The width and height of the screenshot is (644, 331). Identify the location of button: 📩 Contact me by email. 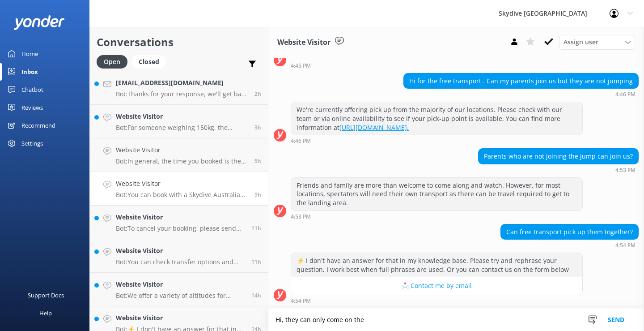
(436, 286).